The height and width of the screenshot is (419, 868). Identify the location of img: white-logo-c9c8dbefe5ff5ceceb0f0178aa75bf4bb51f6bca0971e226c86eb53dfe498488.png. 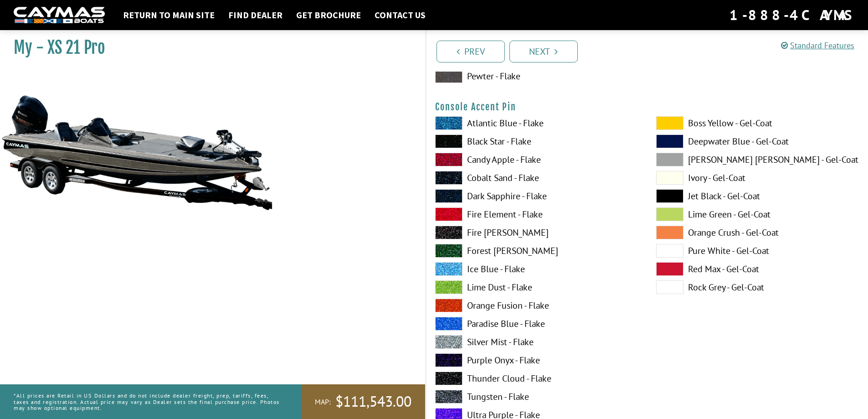
(59, 15).